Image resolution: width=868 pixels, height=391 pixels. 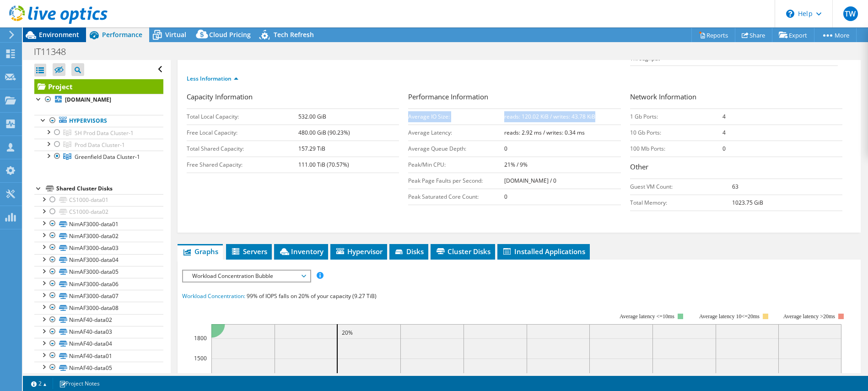 What do you see at coordinates (543, 252) in the screenshot?
I see `span: Installed Applications` at bounding box center [543, 252].